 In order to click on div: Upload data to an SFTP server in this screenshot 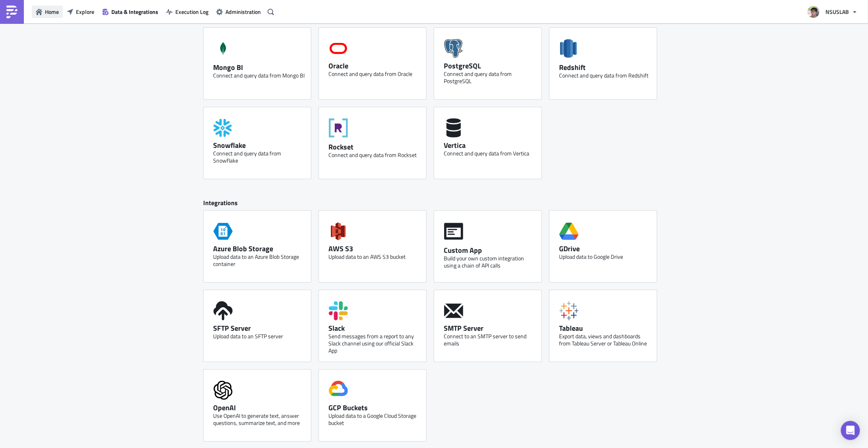, I will do `click(259, 336)`.